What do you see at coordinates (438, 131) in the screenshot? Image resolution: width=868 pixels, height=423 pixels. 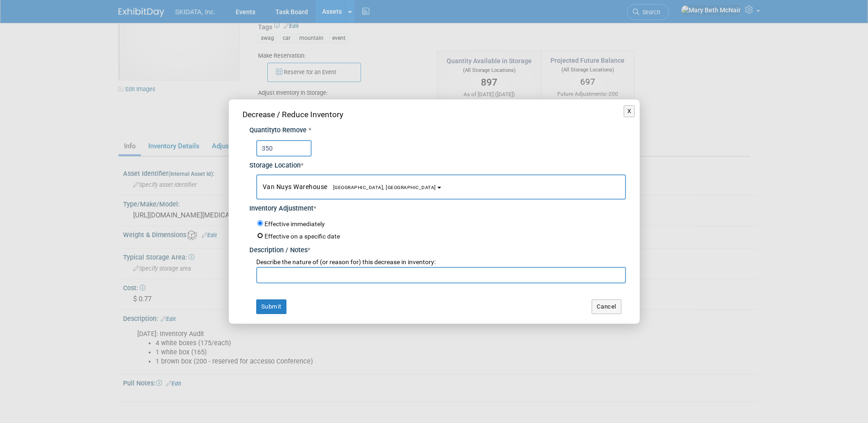 I see `div: Quantity` at bounding box center [438, 131].